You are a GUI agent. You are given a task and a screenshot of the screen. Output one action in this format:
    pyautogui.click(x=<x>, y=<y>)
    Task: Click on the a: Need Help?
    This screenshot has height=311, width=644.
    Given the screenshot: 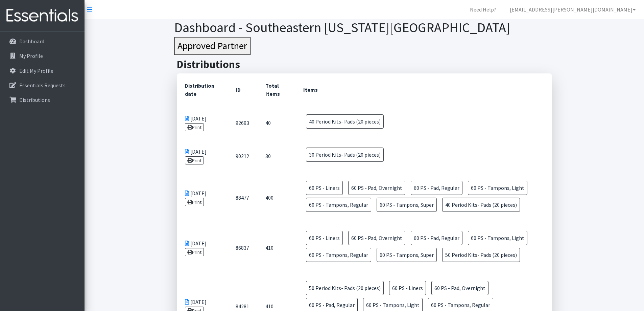 What is the action you would take?
    pyautogui.click(x=483, y=10)
    